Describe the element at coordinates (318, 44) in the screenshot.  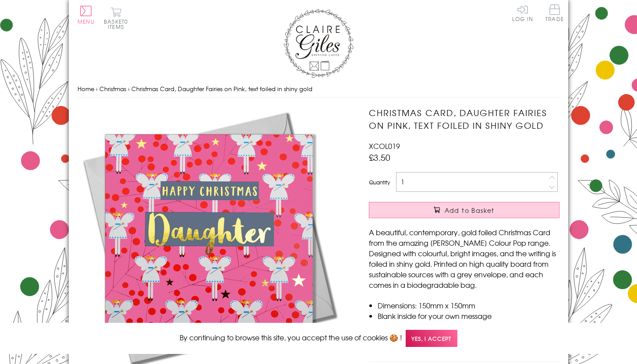
I see `img: Claire Giles Greetings Cards` at that location.